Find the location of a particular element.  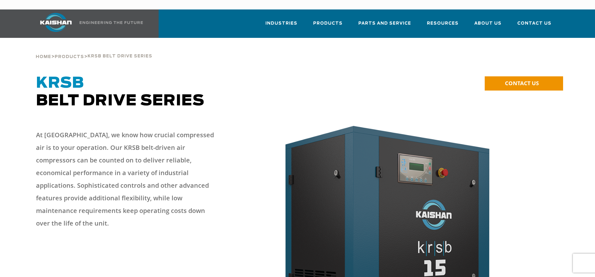

a: Parts and Service is located at coordinates (385, 26).